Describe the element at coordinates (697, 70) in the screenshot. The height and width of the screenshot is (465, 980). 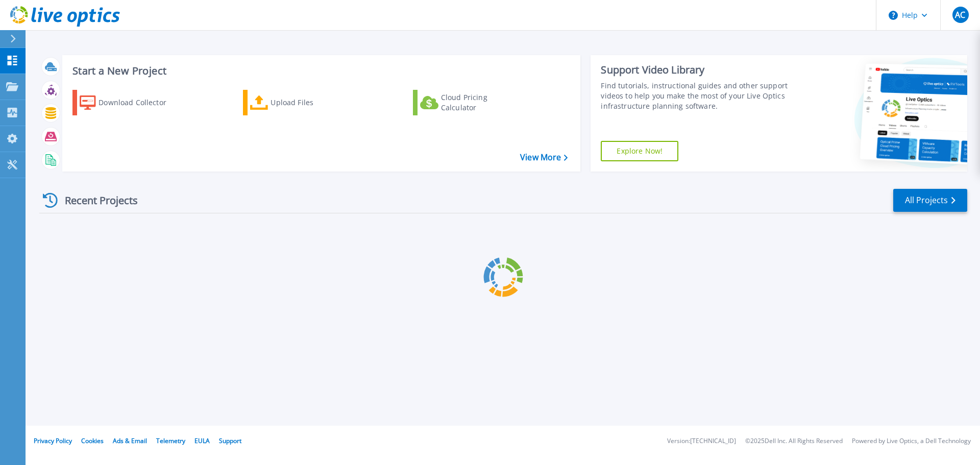
I see `div: Support Video Library` at that location.